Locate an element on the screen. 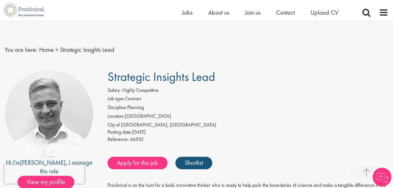 This screenshot has width=393, height=188. span: You are here: is located at coordinates (21, 50).